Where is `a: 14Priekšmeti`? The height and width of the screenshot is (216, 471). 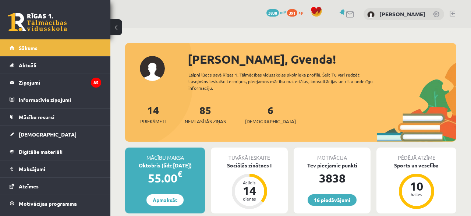
a: 14Priekšmeti is located at coordinates (153, 114).